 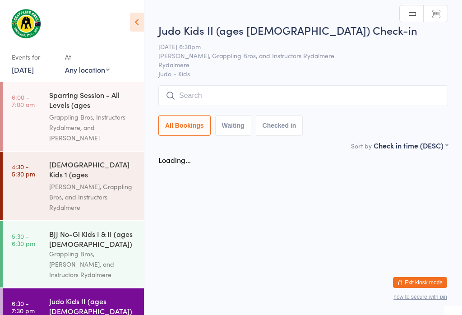 I want to click on time: 6:00 - 7:00 am, so click(x=23, y=101).